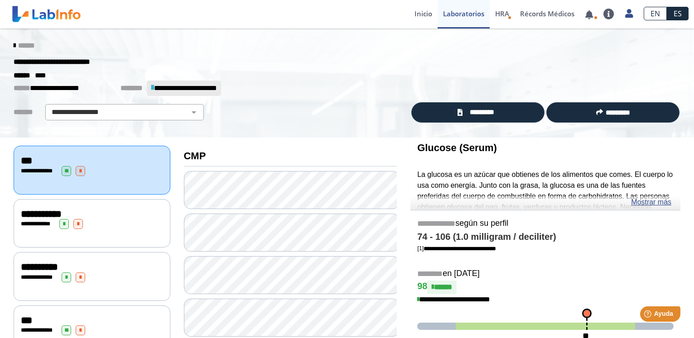  I want to click on b: Glucose (Serum), so click(457, 148).